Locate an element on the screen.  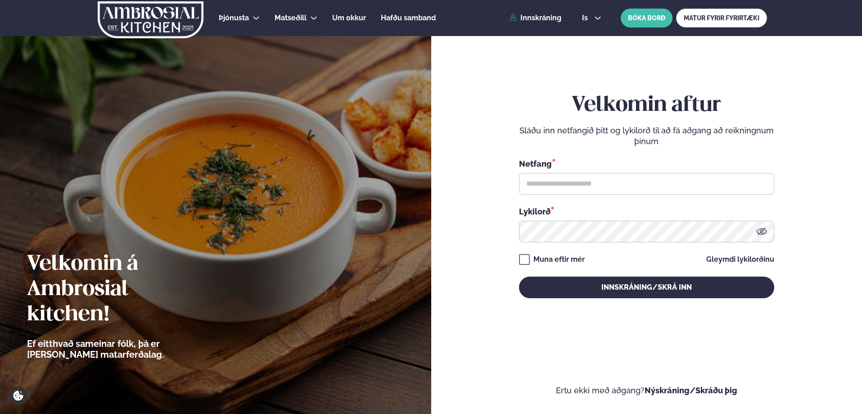
h2: Velkomin aftur is located at coordinates (647, 105).